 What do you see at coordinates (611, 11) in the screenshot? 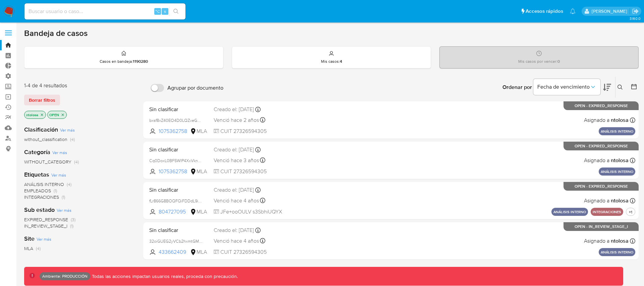
I see `p: nicolas.tolosa@mercadolibre.com` at bounding box center [611, 11].